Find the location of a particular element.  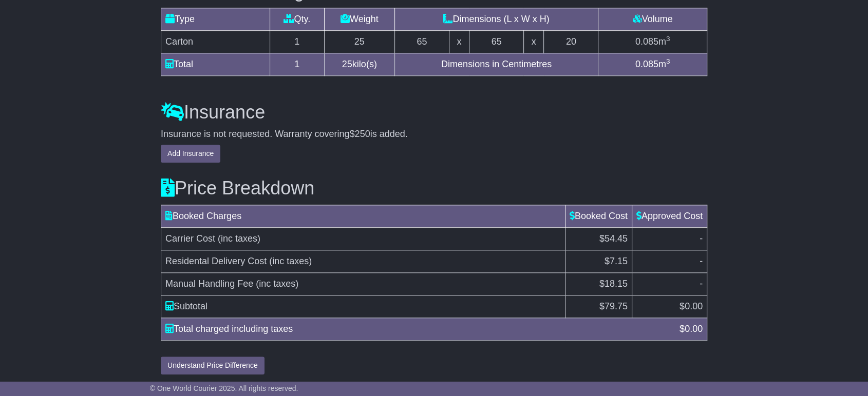

td: Booked Charges is located at coordinates (363, 216).